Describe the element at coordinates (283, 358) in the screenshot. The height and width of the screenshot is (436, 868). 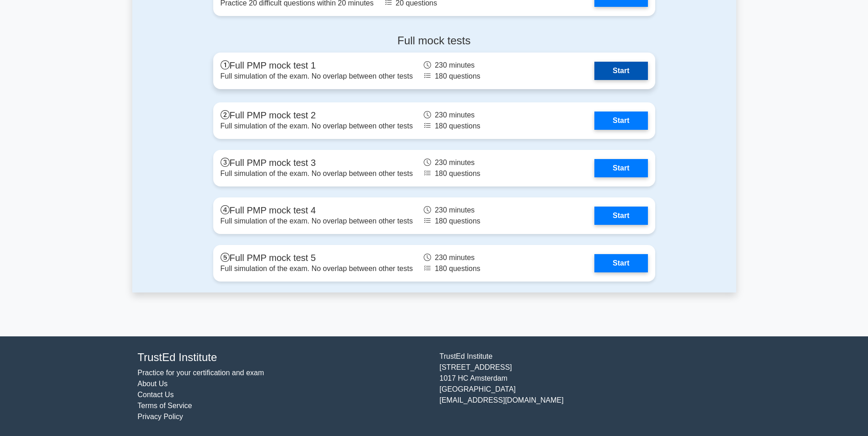
I see `h4: TrustEd Institute` at that location.